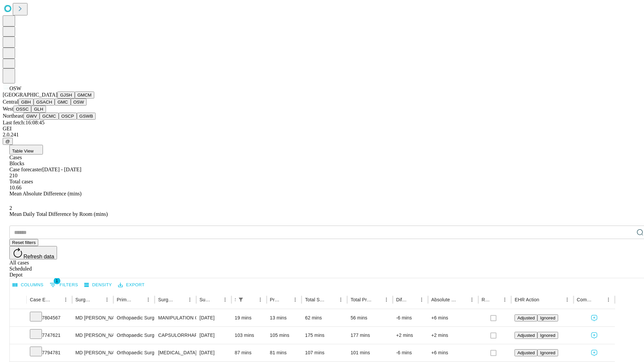 This screenshot has width=644, height=362. Describe the element at coordinates (15, 88) in the screenshot. I see `span: OSW` at that location.